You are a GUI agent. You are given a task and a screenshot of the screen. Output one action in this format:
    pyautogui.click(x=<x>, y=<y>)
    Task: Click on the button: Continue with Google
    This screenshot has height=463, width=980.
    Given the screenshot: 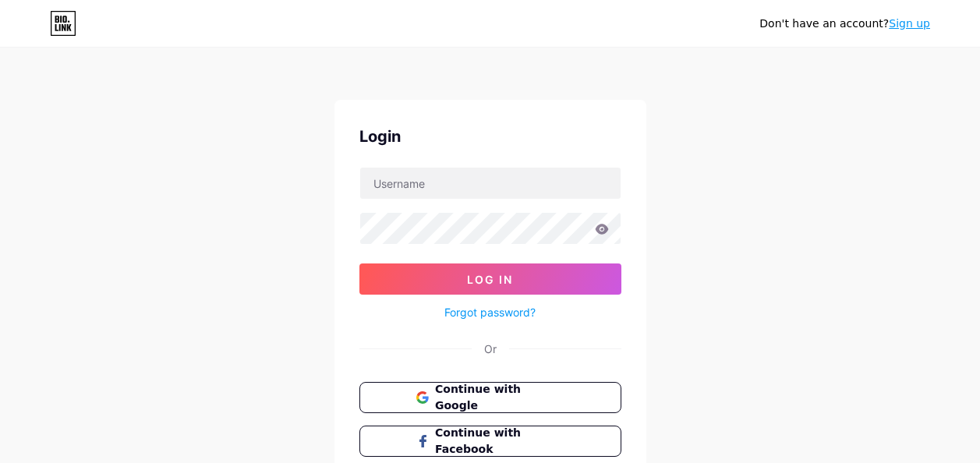 What is the action you would take?
    pyautogui.click(x=490, y=397)
    